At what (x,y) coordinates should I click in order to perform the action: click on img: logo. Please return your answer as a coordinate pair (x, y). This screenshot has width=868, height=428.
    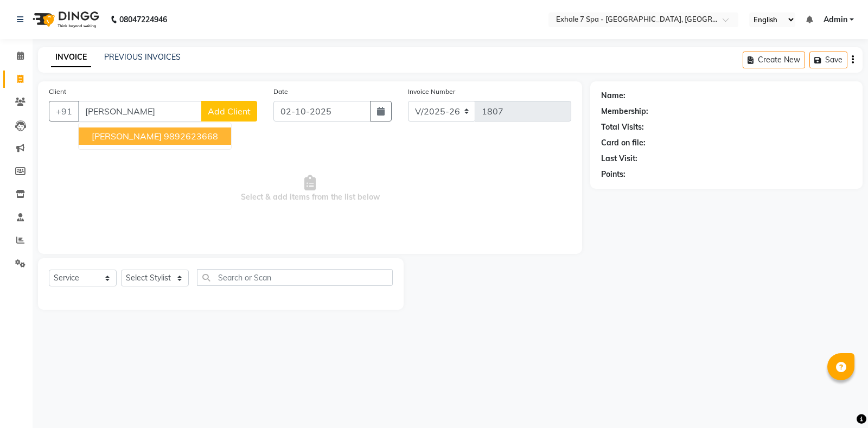
    Looking at the image, I should click on (64, 19).